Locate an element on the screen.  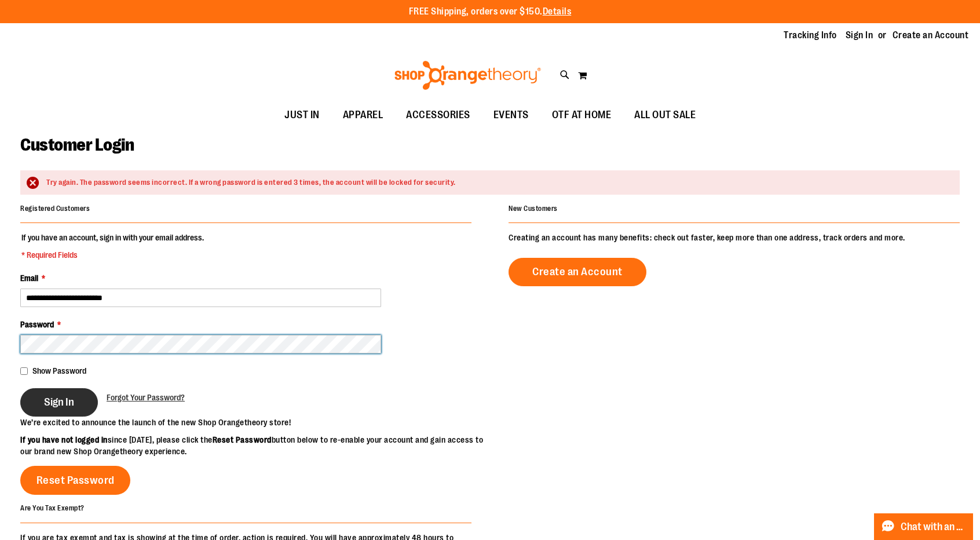
span: Create an Account is located at coordinates (577, 272).